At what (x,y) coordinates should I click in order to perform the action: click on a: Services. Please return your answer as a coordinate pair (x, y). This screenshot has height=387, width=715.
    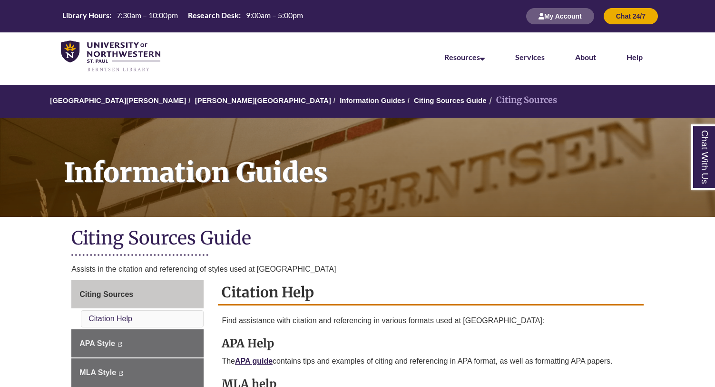
    Looking at the image, I should click on (530, 57).